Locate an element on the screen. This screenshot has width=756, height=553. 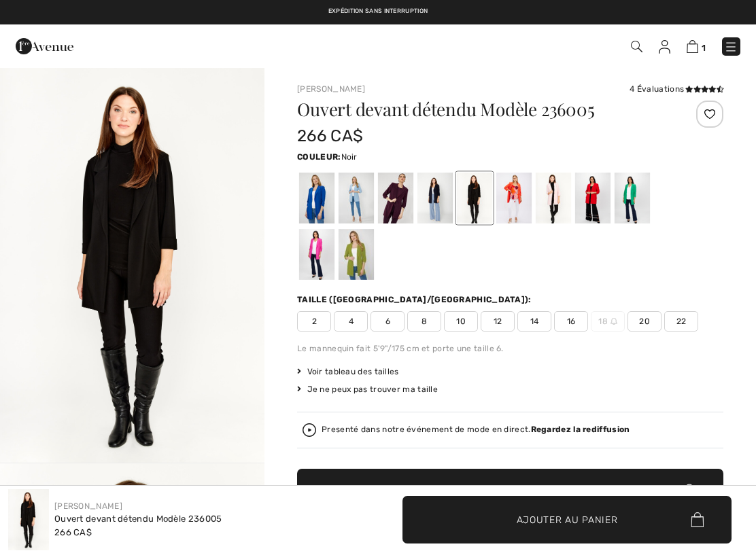
div: Rosebud is located at coordinates (553, 197).